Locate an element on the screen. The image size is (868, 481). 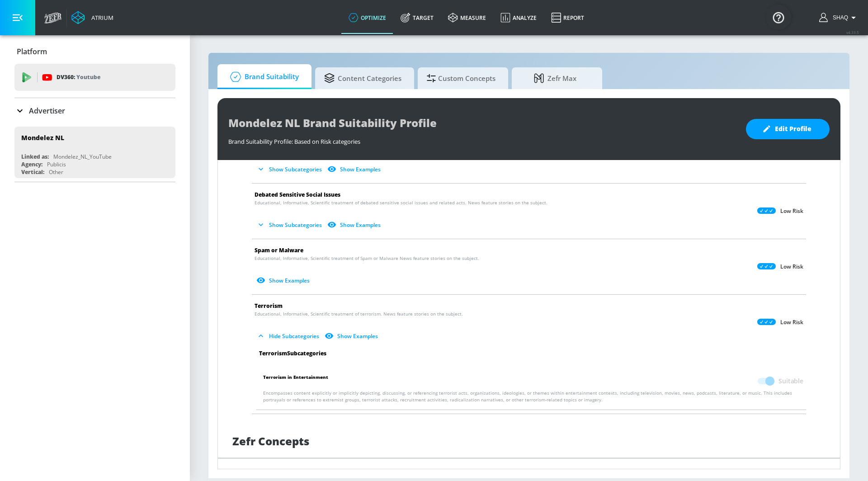
span: Educational, Informative, Scientific treatment of terrorism. News feature stories on the subject. is located at coordinates (359, 314).